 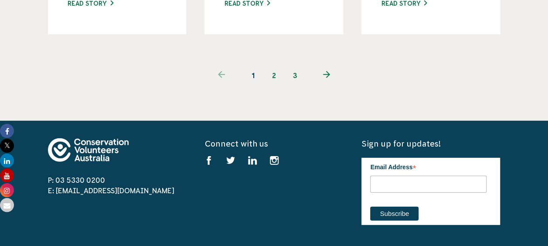 What do you see at coordinates (274, 75) in the screenshot?
I see `a: 2` at bounding box center [274, 75].